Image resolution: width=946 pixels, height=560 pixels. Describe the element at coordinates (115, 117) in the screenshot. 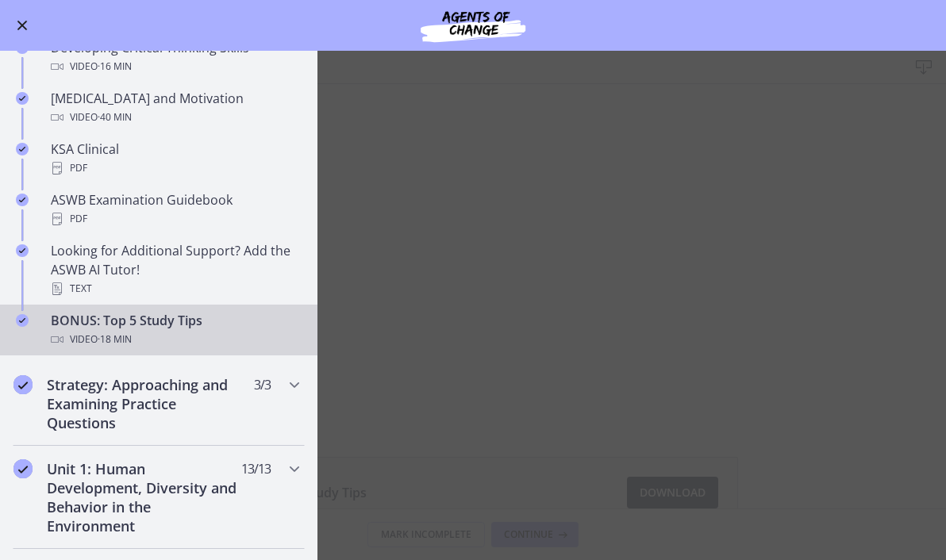

I see `span: · 40 min` at that location.